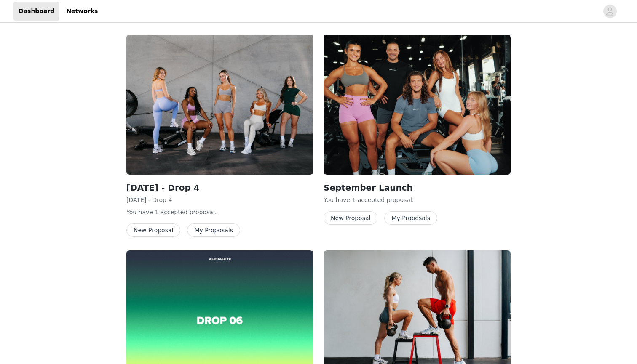  I want to click on a: Dashboard, so click(36, 11).